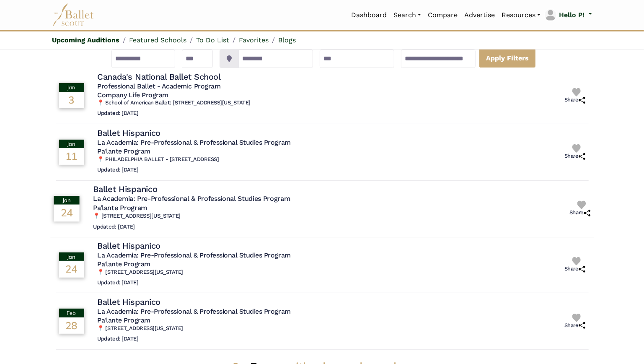  I want to click on a: profile picture Hello P!, so click(568, 15).